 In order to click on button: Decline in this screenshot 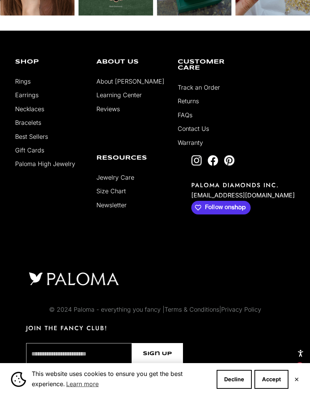, I will do `click(234, 380)`.